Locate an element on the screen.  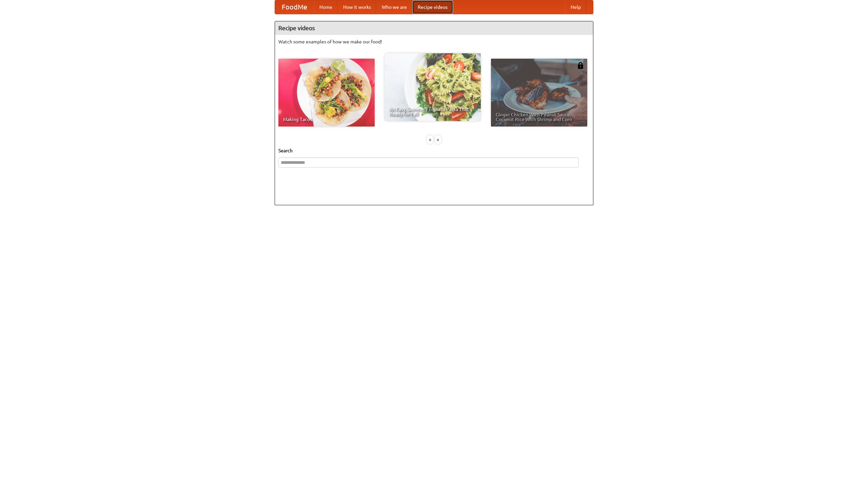
span: An Easy, Summery Tomato Pasta That's Ready for Fall is located at coordinates (433, 111).